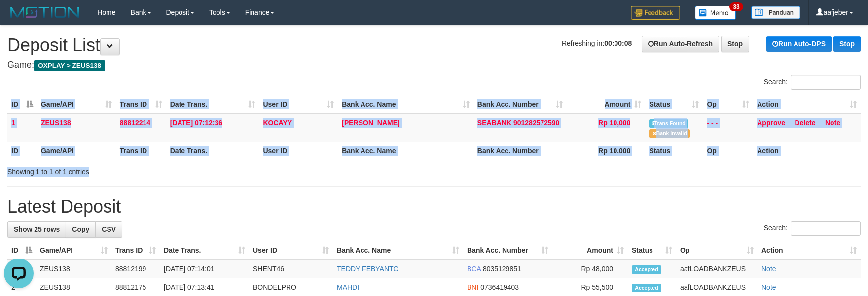 The width and height of the screenshot is (868, 296). I want to click on td: aafLOADBANKZEUS, so click(717, 269).